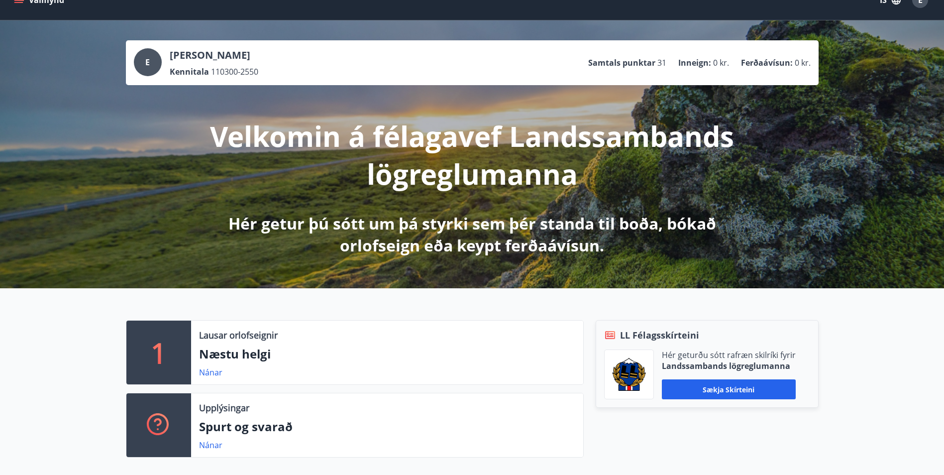 The height and width of the screenshot is (475, 944). I want to click on p: Upplýsingar, so click(224, 408).